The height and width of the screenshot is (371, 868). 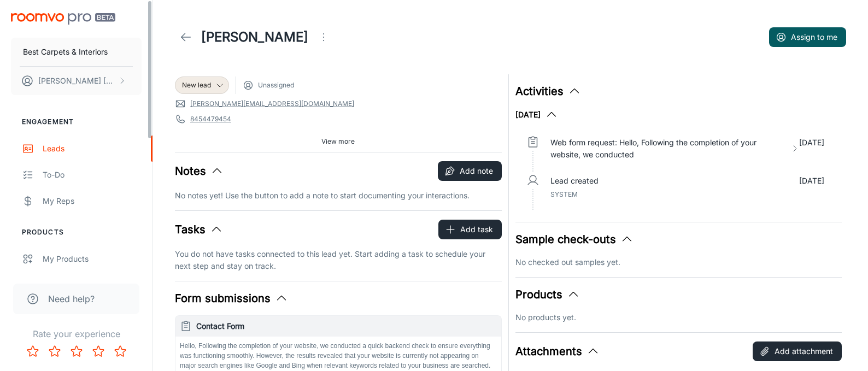 What do you see at coordinates (33, 351) in the screenshot?
I see `button: Rate 1 star` at bounding box center [33, 351].